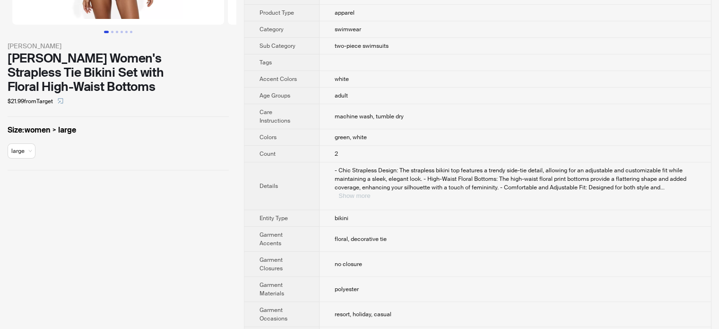 The height and width of the screenshot is (329, 719). What do you see at coordinates (271, 239) in the screenshot?
I see `span: Garment Accents` at bounding box center [271, 239].